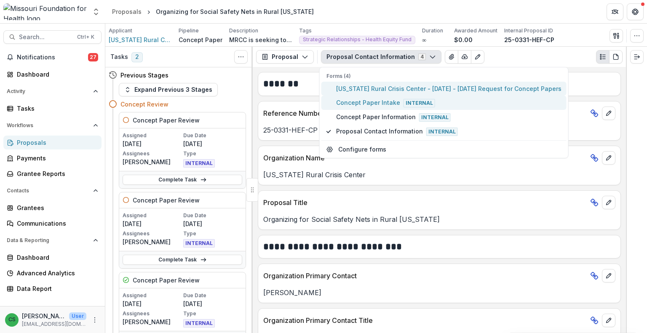 The width and height of the screenshot is (647, 333). What do you see at coordinates (168, 90) in the screenshot?
I see `button: Expand Previous 3 Stages` at bounding box center [168, 90].